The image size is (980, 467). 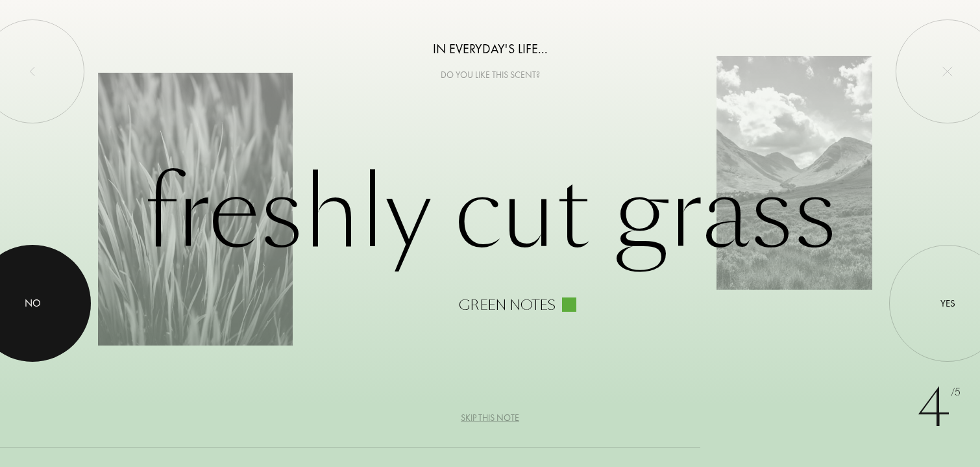 I want to click on img: quit_onboard.svg, so click(x=948, y=72).